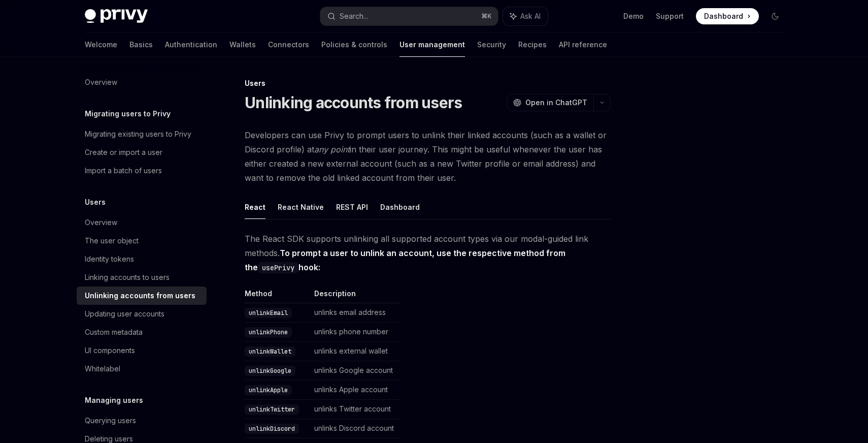 This screenshot has height=443, width=868. Describe the element at coordinates (142, 332) in the screenshot. I see `a: Custom metadata` at that location.